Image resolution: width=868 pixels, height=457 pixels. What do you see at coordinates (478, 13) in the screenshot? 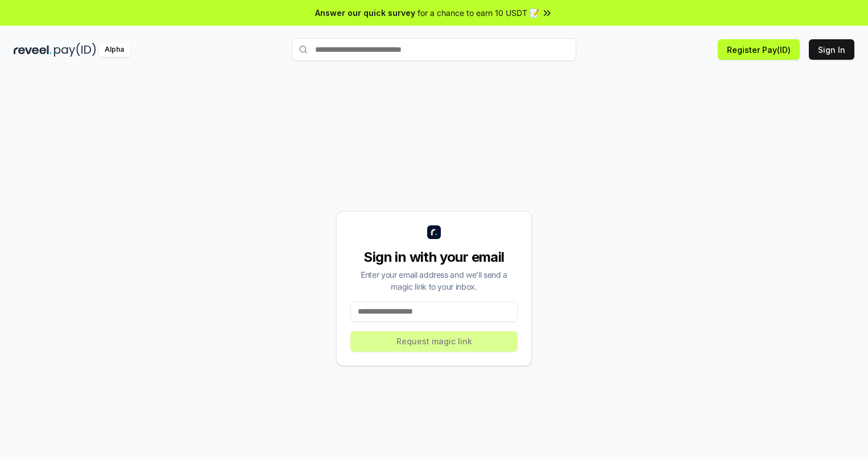
I see `span: for a chance to earn 10 USDT 📝` at bounding box center [478, 13].